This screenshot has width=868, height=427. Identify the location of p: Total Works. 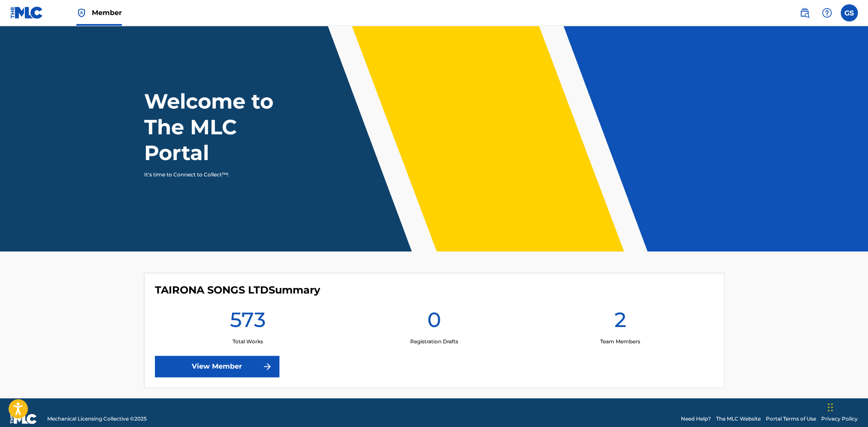
(248, 341).